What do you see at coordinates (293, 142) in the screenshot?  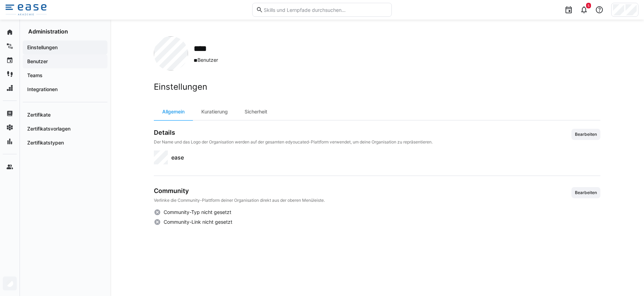 I see `p: Der Name und das Logo der Organisation werden auf der gesamten edyoucated-Plattform verwendet, um...` at bounding box center [293, 142].